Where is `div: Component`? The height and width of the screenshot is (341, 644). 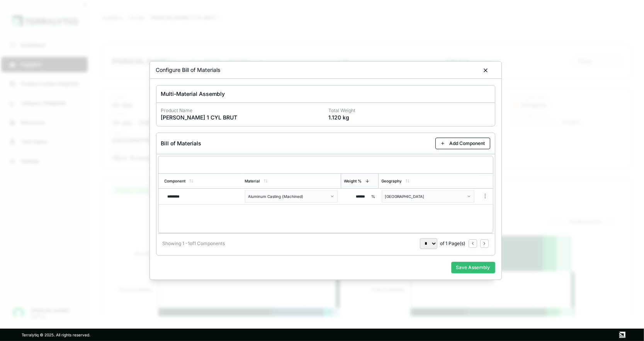
div: Component is located at coordinates (175, 181).